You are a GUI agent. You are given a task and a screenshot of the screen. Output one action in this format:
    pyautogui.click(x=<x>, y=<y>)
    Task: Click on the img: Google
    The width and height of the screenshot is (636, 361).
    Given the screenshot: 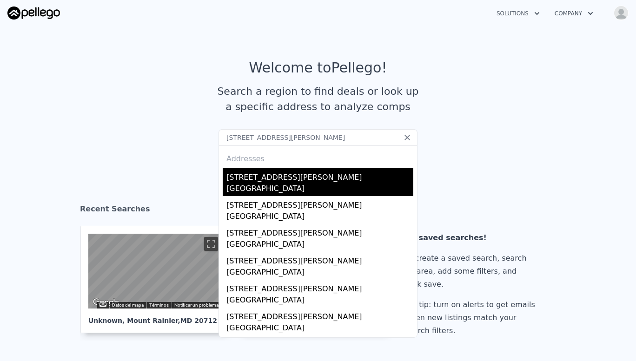 What is the action you would take?
    pyautogui.click(x=106, y=303)
    